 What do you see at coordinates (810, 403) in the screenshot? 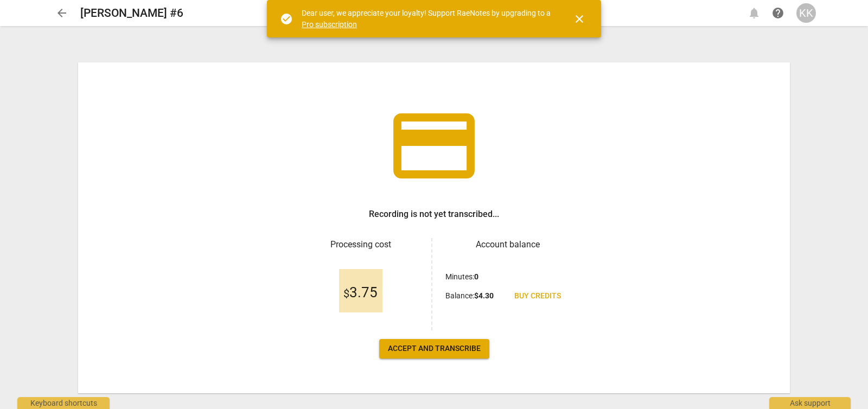
I see `div: Ask support` at bounding box center [810, 403].